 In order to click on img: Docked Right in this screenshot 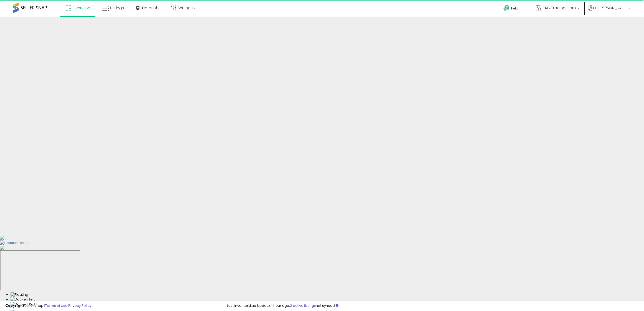, I will do `click(24, 305)`.